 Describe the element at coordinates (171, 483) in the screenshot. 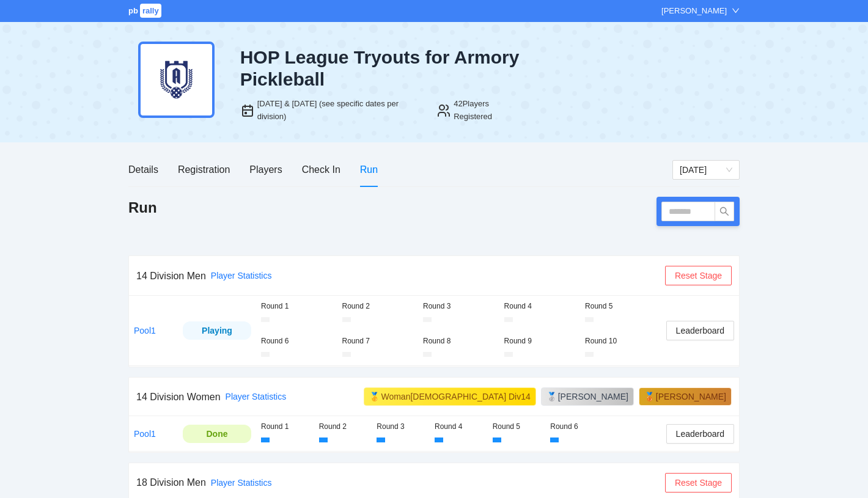

I see `div: 18 Division Men` at that location.